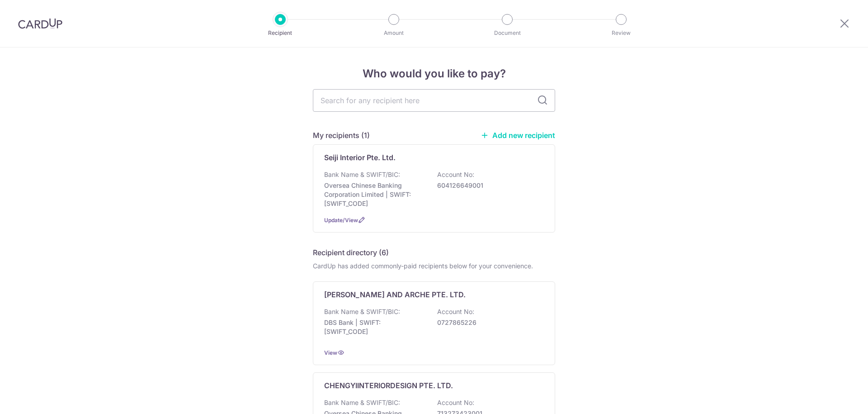 The image size is (868, 414). I want to click on p: 604126649001, so click(487, 186).